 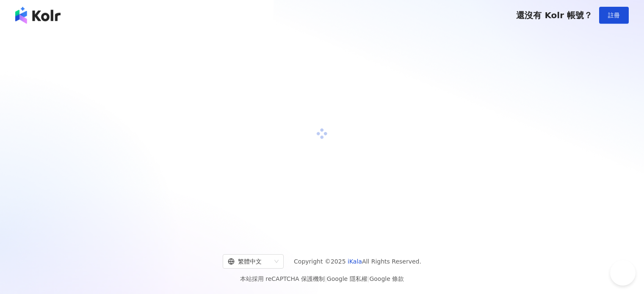 What do you see at coordinates (38, 15) in the screenshot?
I see `img: logo` at bounding box center [38, 15].